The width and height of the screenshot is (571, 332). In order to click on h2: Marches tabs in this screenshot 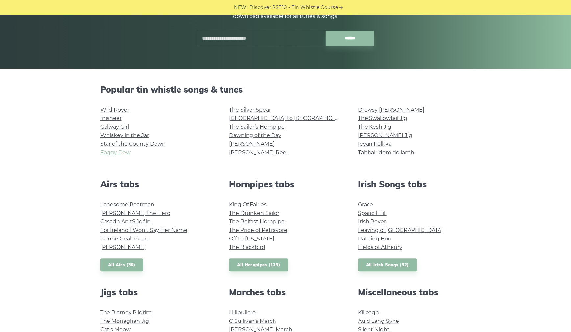, I will do `click(286, 292)`.